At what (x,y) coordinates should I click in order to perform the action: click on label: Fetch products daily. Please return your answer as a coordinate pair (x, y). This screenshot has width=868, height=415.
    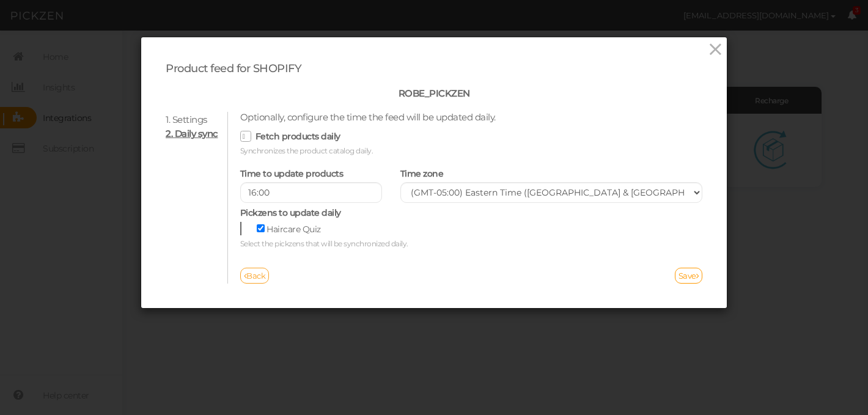
    Looking at the image, I should click on (298, 136).